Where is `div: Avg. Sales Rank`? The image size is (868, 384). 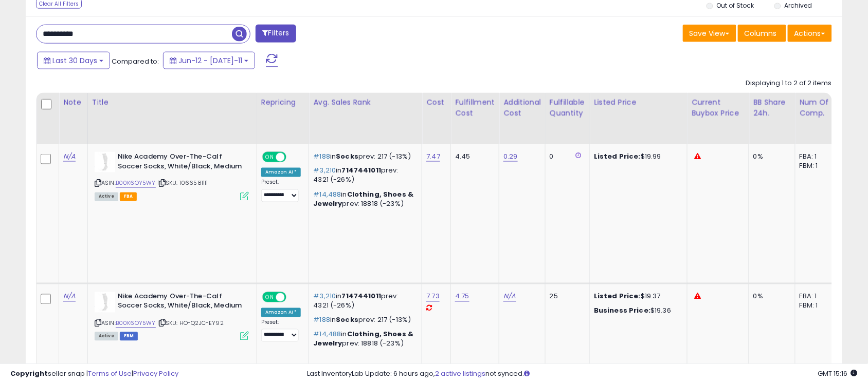 div: Avg. Sales Rank is located at coordinates (365, 102).